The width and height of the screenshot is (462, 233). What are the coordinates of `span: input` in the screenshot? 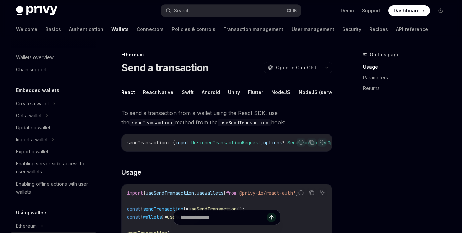 It's located at (182, 143).